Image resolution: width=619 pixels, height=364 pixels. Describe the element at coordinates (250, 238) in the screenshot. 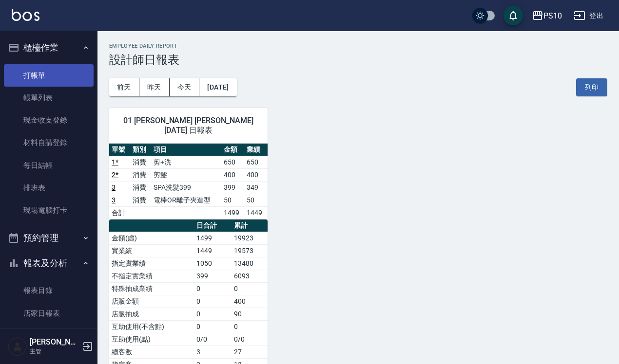

I see `td: 19923` at that location.